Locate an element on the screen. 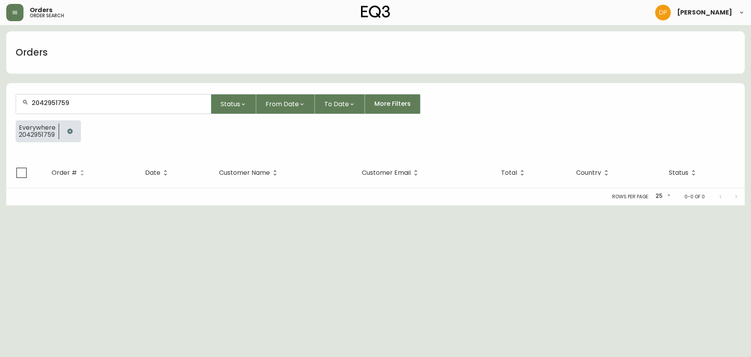 The image size is (751, 357). button: To Date is located at coordinates (340, 104).